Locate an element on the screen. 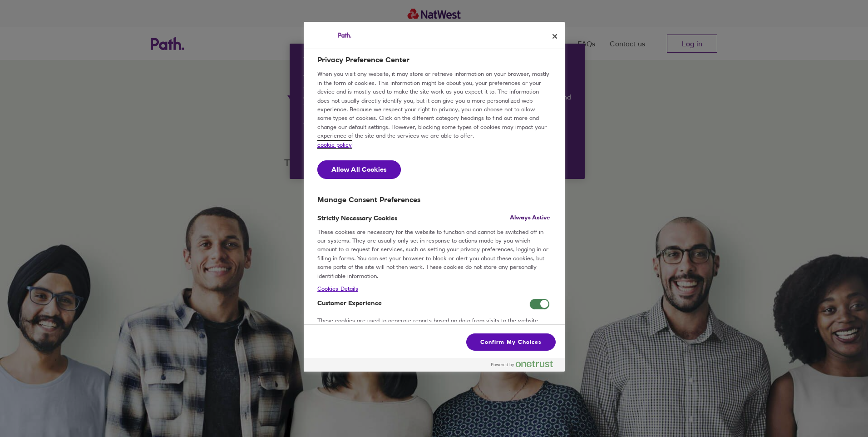 This screenshot has height=437, width=868. img: Company Logo is located at coordinates (345, 35).